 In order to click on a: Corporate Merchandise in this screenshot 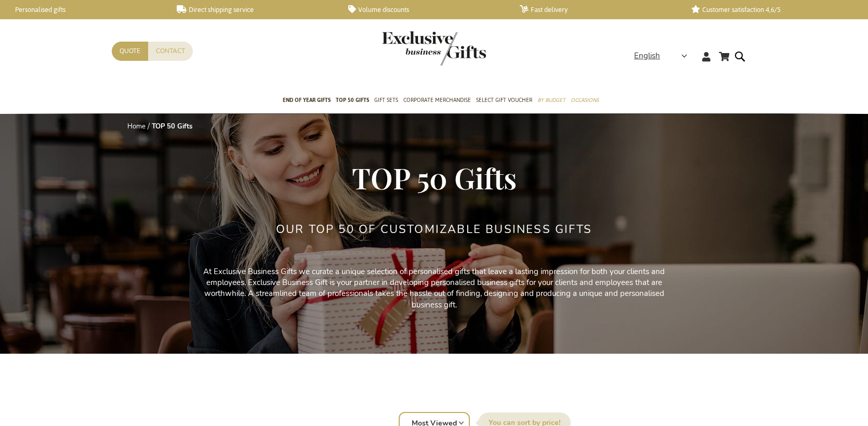, I will do `click(438, 101)`.